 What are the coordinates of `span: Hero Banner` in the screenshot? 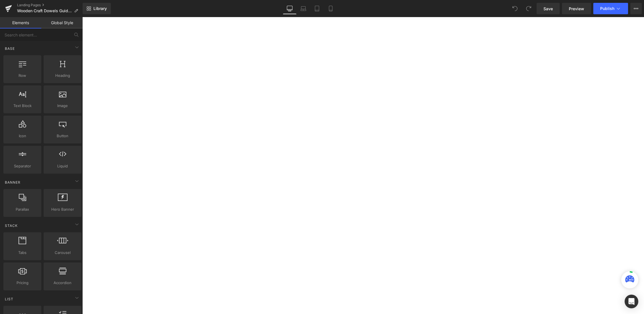 It's located at (62, 209).